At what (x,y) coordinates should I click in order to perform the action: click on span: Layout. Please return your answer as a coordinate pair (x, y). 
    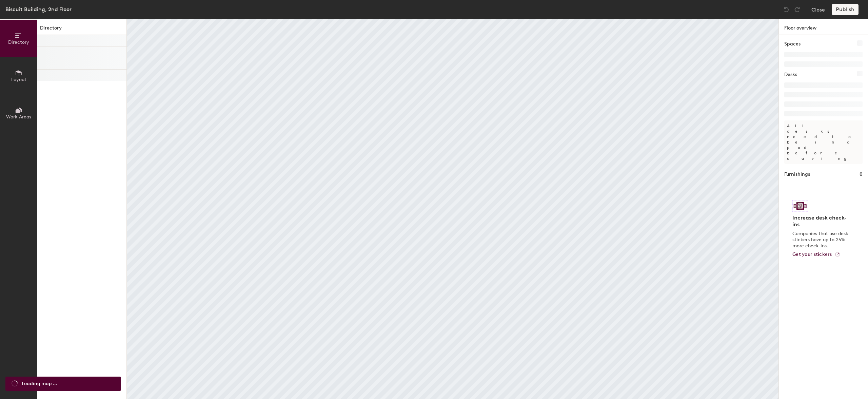
    Looking at the image, I should click on (18, 80).